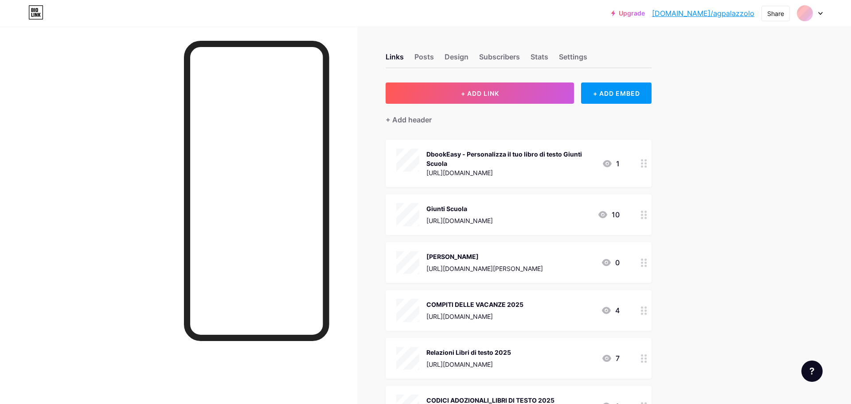  What do you see at coordinates (610, 262) in the screenshot?
I see `div: 0` at bounding box center [610, 262].